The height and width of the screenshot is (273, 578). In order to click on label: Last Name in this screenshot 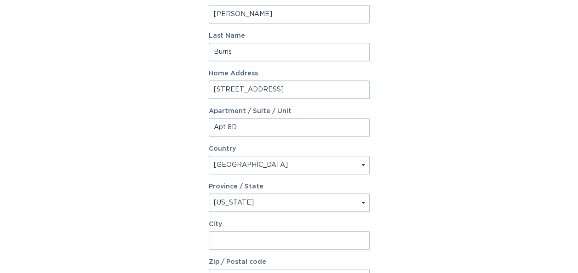, I will do `click(289, 36)`.